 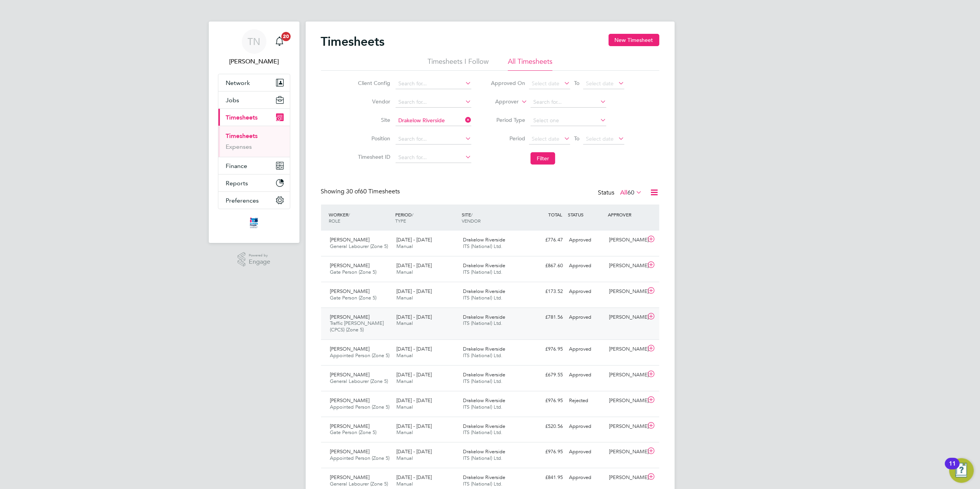 I want to click on span: Reports, so click(x=237, y=183).